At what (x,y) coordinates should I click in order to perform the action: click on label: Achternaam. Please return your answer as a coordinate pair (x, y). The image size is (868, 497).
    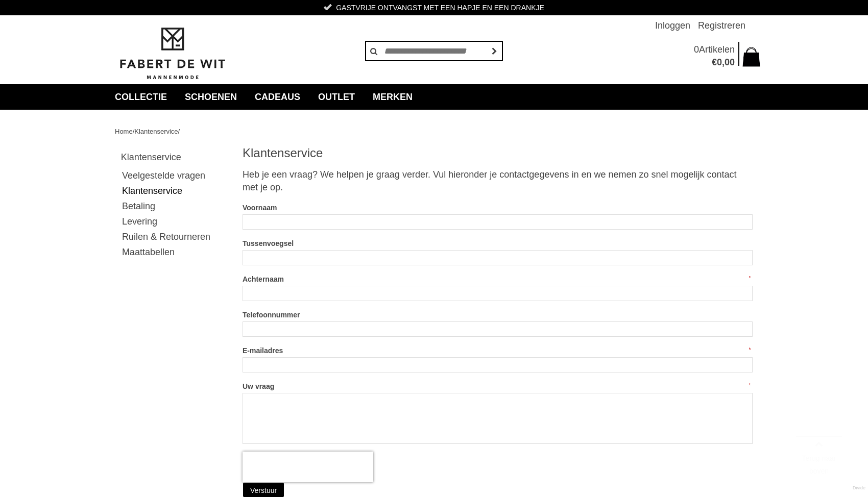
    Looking at the image, I should click on (498, 279).